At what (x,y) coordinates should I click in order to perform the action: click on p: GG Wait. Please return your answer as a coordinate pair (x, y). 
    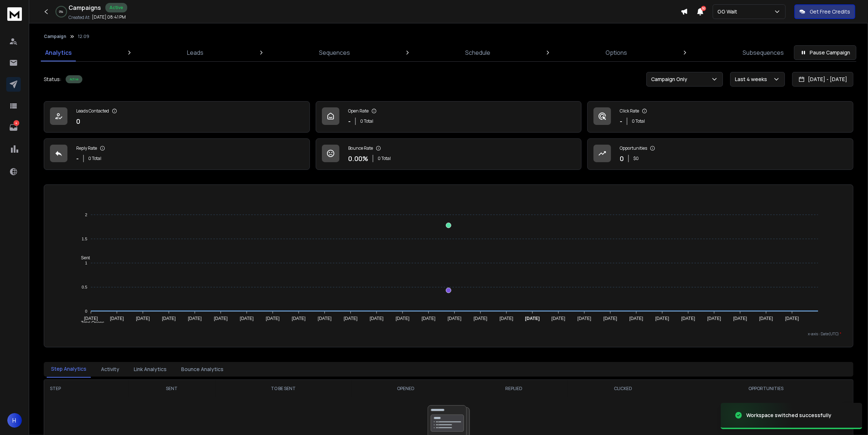
    Looking at the image, I should click on (729, 12).